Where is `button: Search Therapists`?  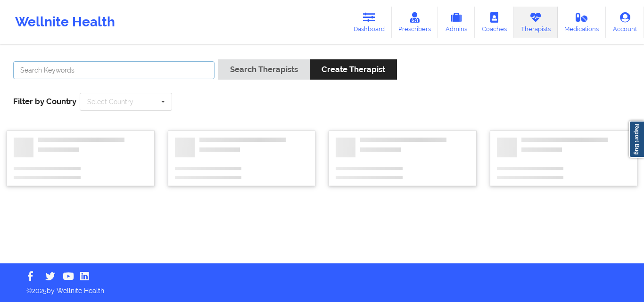 button: Search Therapists is located at coordinates (264, 69).